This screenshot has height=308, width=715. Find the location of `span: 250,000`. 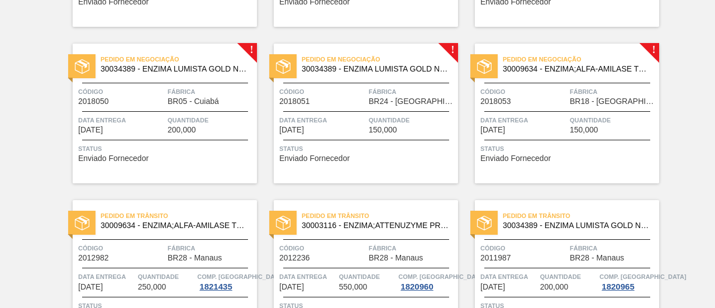

span: 250,000 is located at coordinates (152, 287).